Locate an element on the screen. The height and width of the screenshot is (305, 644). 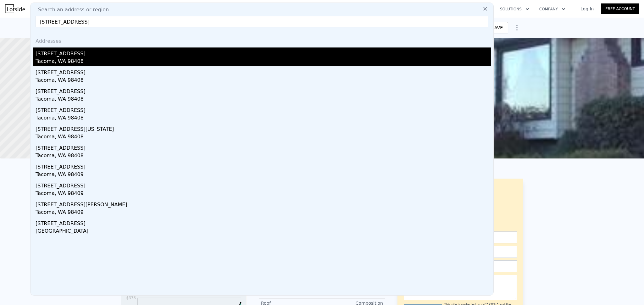
span: Search an address or region is located at coordinates (71, 10).